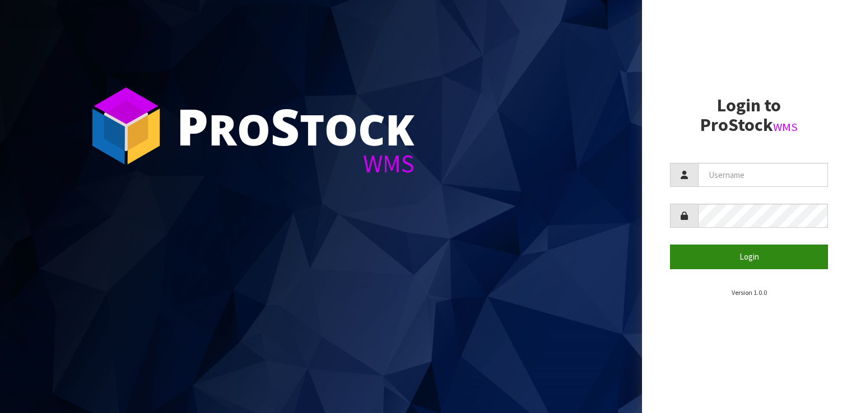  I want to click on small: WMS, so click(785, 127).